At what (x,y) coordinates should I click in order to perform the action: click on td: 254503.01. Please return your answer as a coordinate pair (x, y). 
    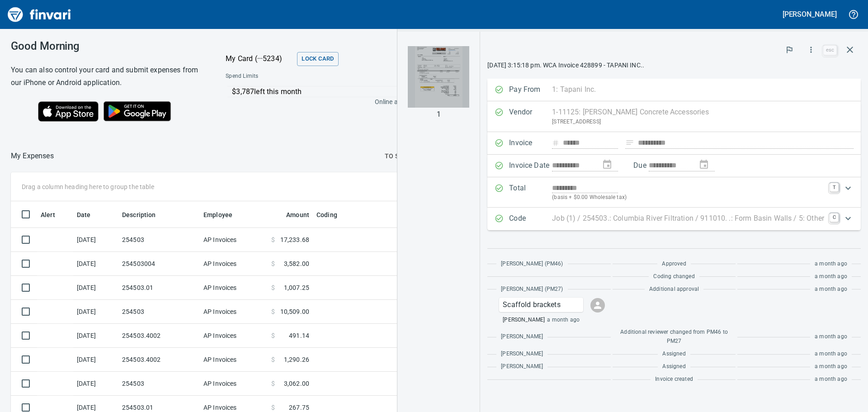
    Looking at the image, I should click on (159, 287).